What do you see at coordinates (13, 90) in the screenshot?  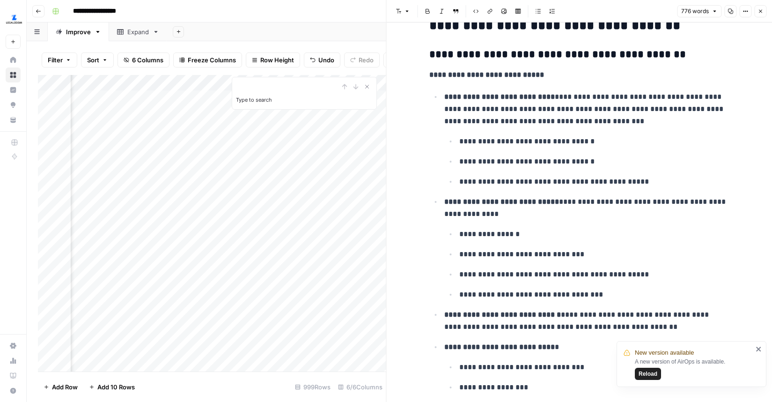 I see `a: Insights` at bounding box center [13, 90].